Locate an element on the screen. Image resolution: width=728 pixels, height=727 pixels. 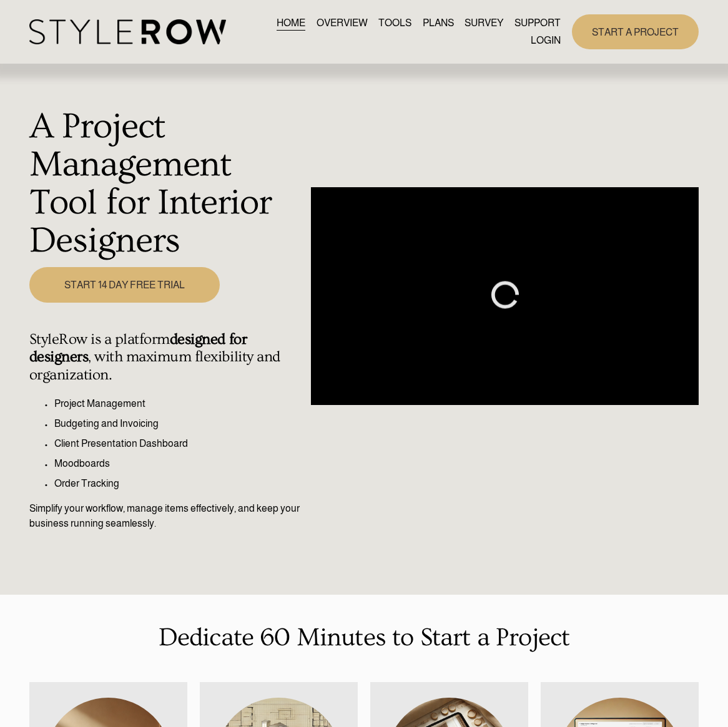
a: START A PROJECT is located at coordinates (635, 31).